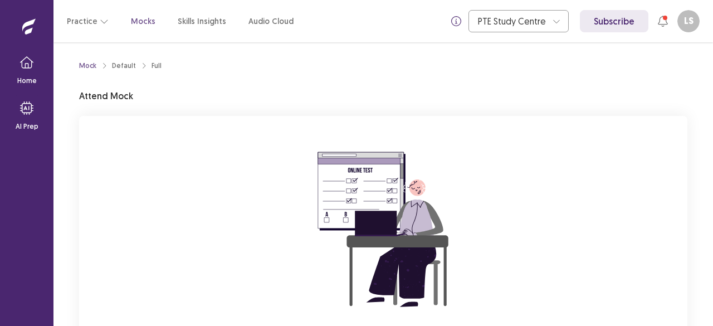 The image size is (713, 326). I want to click on button: LS, so click(688, 21).